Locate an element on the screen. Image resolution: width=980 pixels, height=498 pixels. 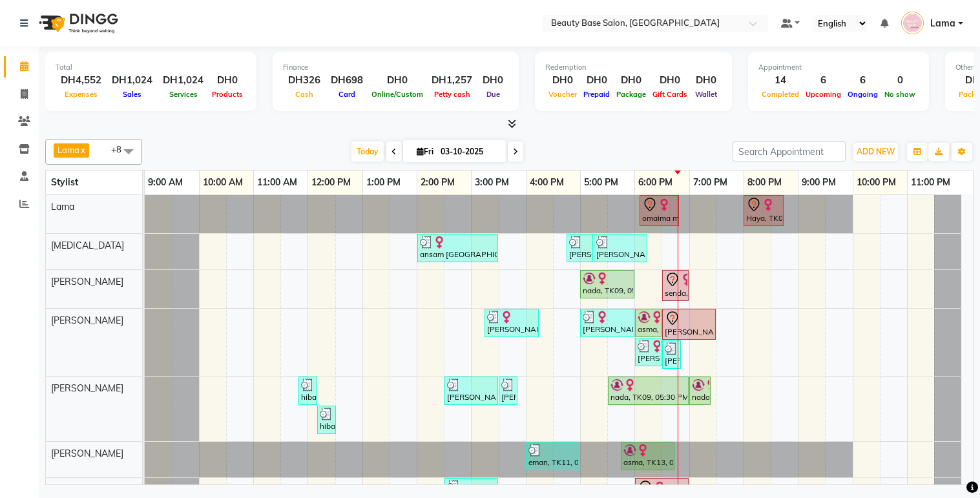
img: Lama is located at coordinates (912, 22).